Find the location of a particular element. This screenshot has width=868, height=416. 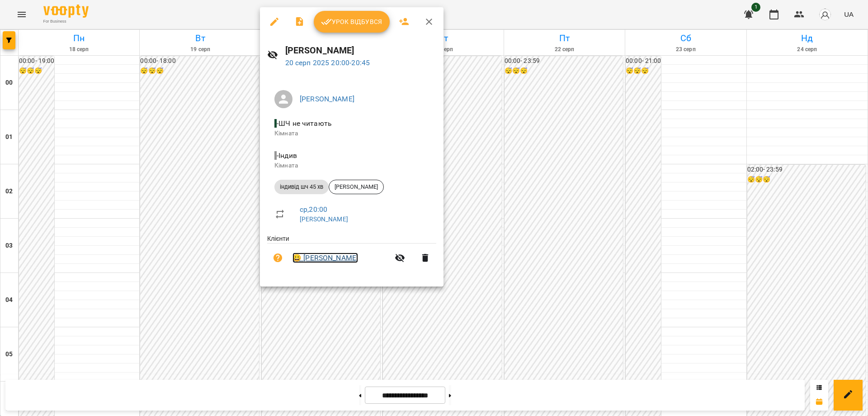

span: - ШЧ не читають is located at coordinates (304, 123).